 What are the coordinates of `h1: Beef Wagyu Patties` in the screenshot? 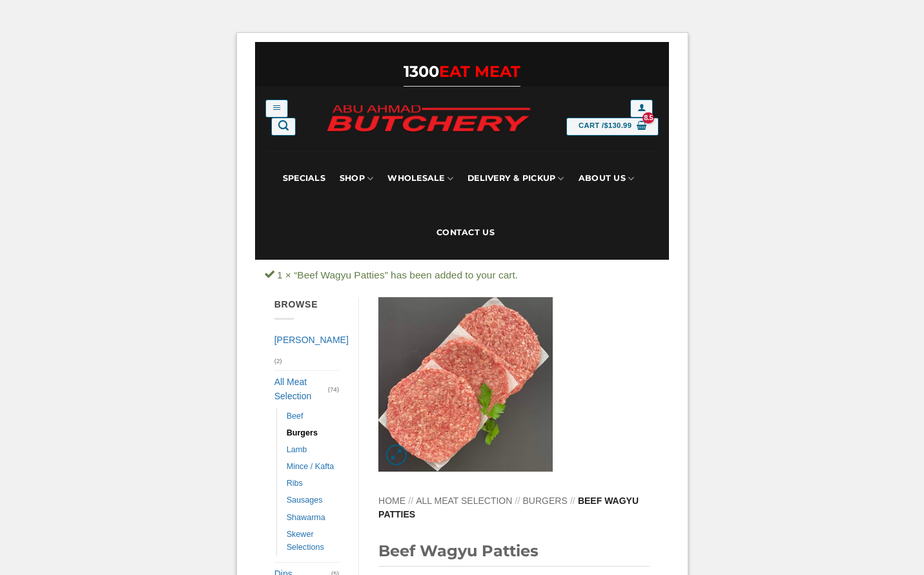 It's located at (514, 553).